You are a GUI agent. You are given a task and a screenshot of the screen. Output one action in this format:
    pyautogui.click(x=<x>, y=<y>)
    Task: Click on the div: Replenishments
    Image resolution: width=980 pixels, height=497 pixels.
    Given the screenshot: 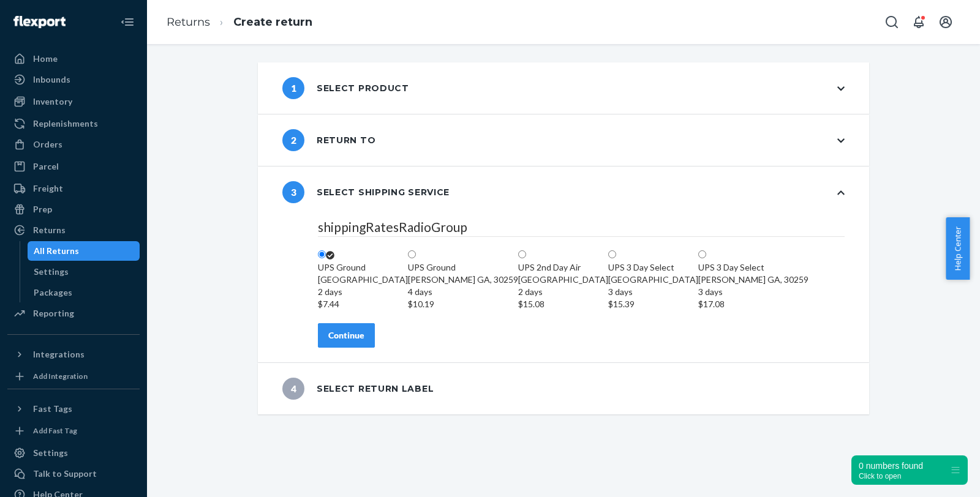 What is the action you would take?
    pyautogui.click(x=66, y=123)
    